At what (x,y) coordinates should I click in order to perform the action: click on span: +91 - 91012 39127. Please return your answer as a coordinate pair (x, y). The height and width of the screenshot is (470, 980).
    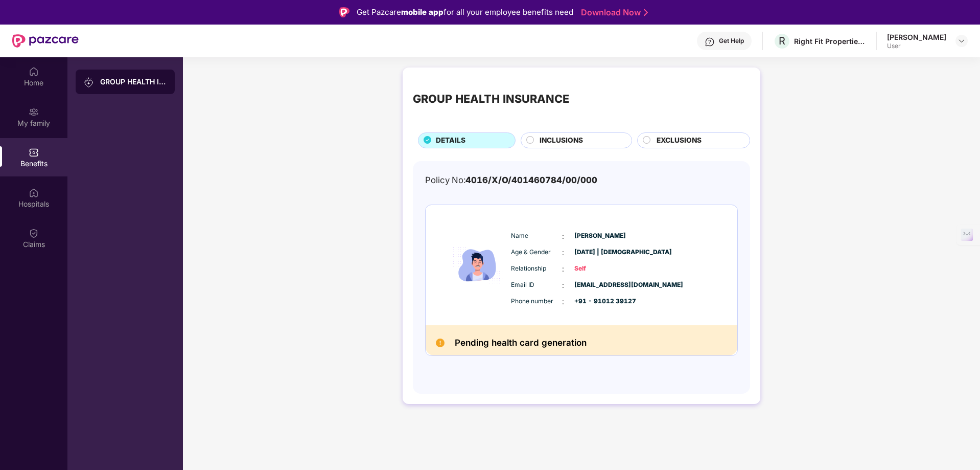
    Looking at the image, I should click on (600, 301).